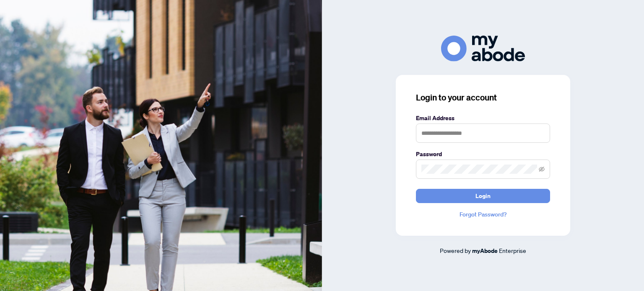  I want to click on a: Forgot Password?, so click(483, 215).